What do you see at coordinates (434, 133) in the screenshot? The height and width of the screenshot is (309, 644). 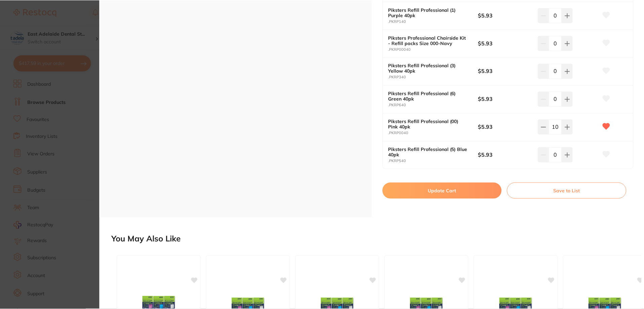 I see `small: .PKRP0040` at bounding box center [434, 133].